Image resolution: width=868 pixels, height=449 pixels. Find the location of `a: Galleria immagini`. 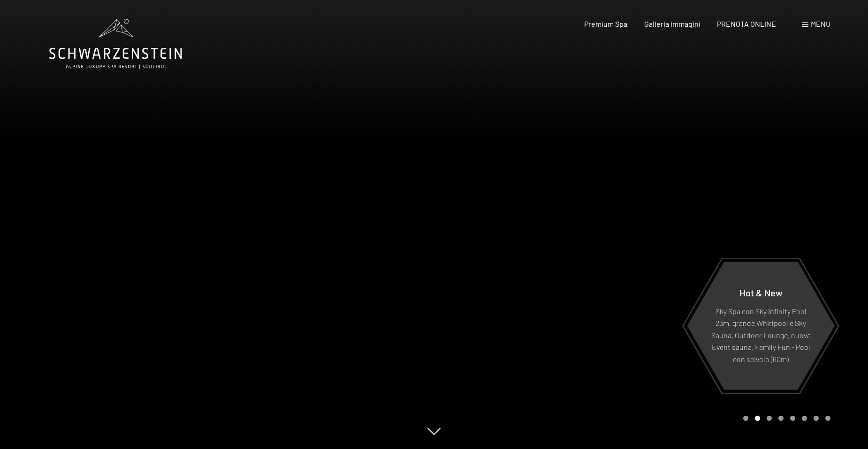

a: Galleria immagini is located at coordinates (673, 24).